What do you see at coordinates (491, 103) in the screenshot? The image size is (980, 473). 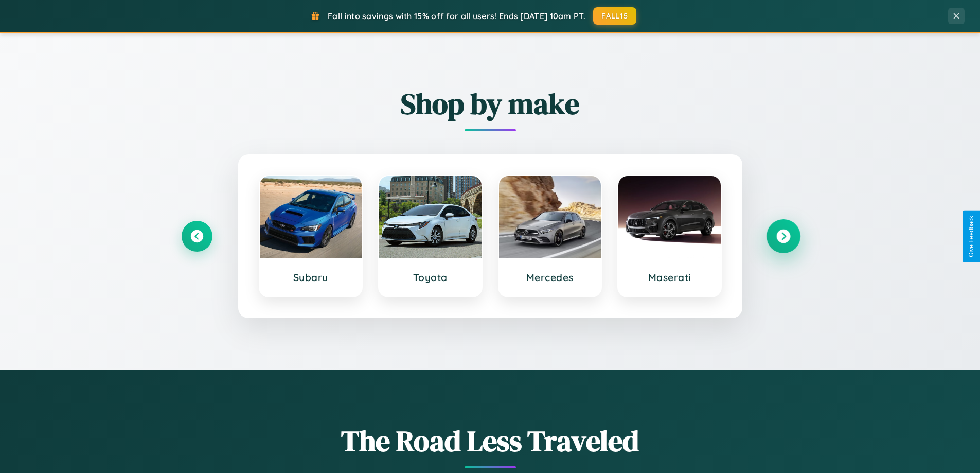 I see `h2: Shop by make` at bounding box center [491, 103].